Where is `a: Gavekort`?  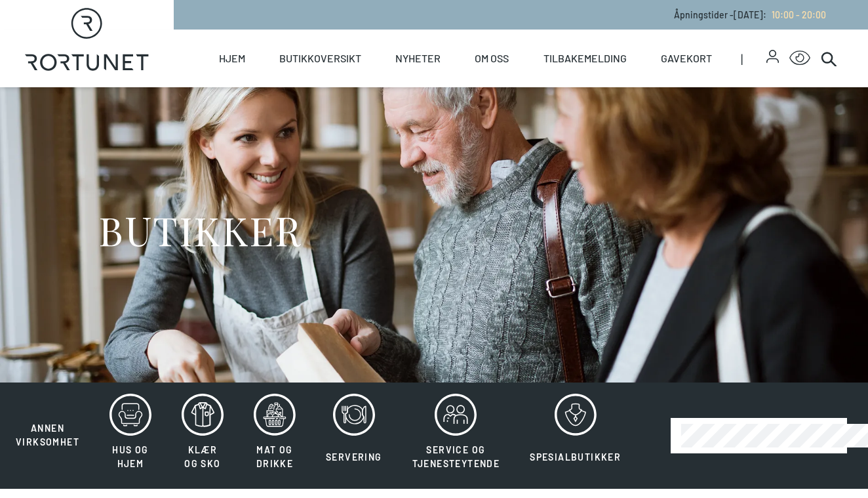
a: Gavekort is located at coordinates (686, 59).